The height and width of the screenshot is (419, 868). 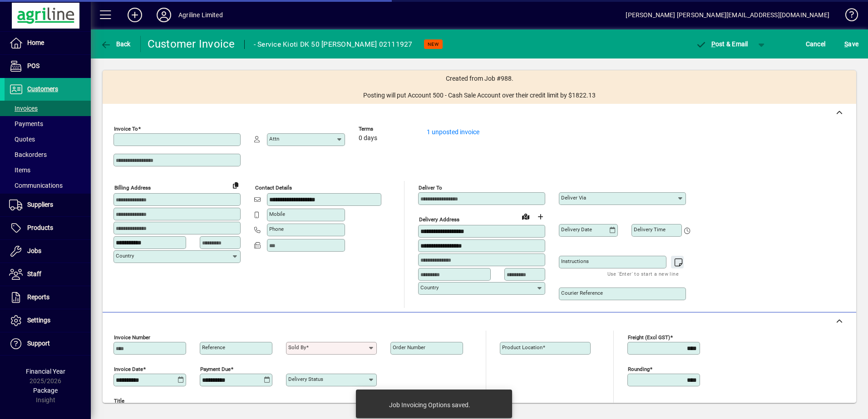 What do you see at coordinates (48, 186) in the screenshot?
I see `a: Communications` at bounding box center [48, 186].